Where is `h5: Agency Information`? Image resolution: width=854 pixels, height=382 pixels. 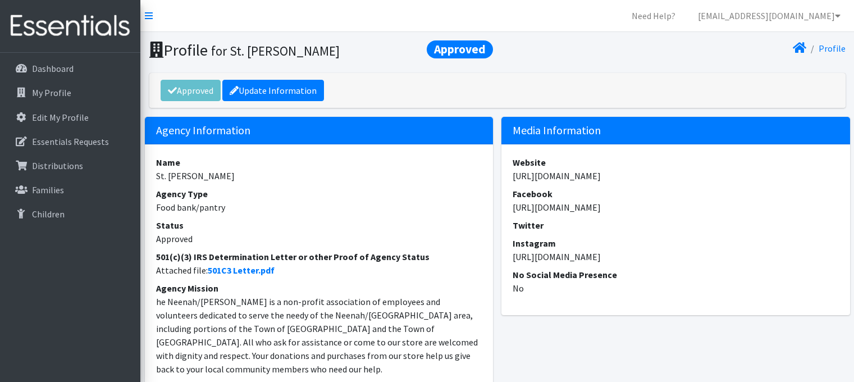
h5: Agency Information is located at coordinates (319, 130).